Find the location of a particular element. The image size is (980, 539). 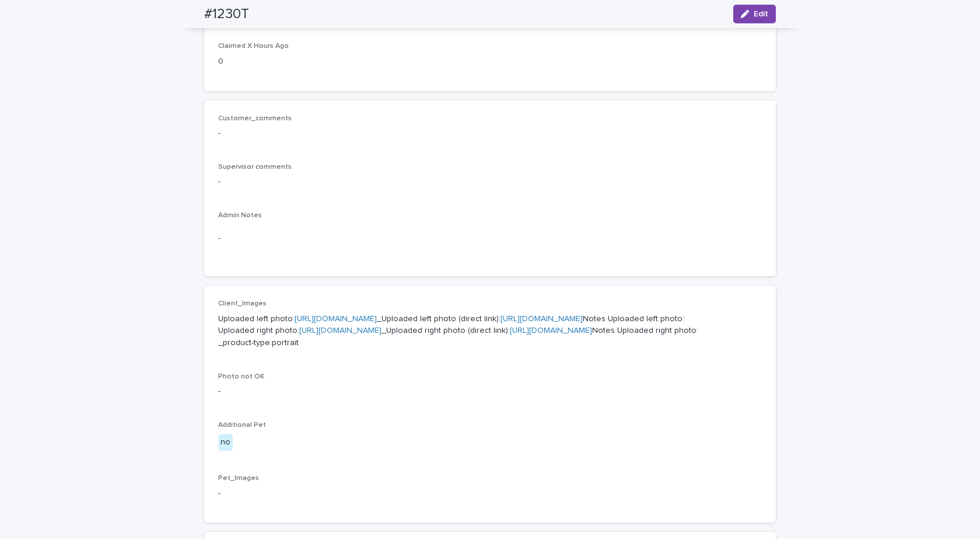

p: 0 is located at coordinates (304, 61).